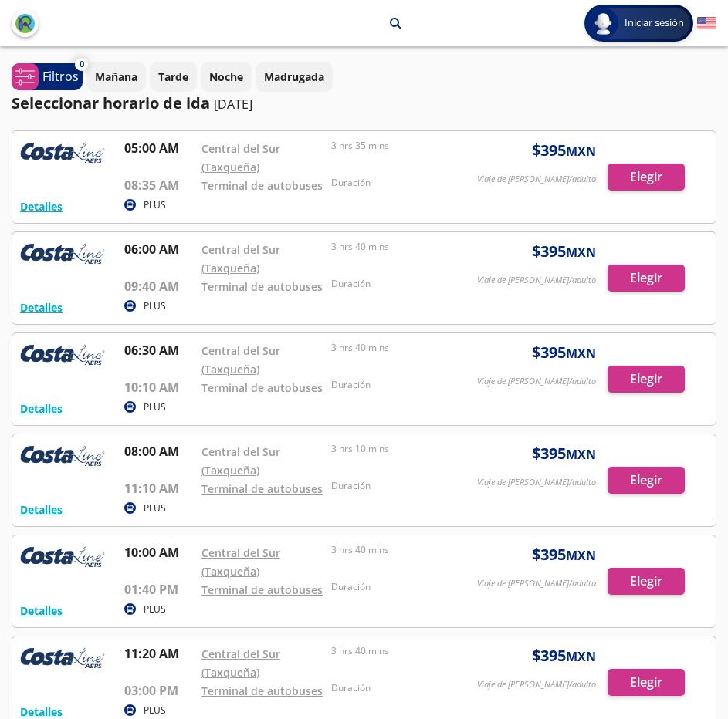  I want to click on p: Iguala, so click(362, 23).